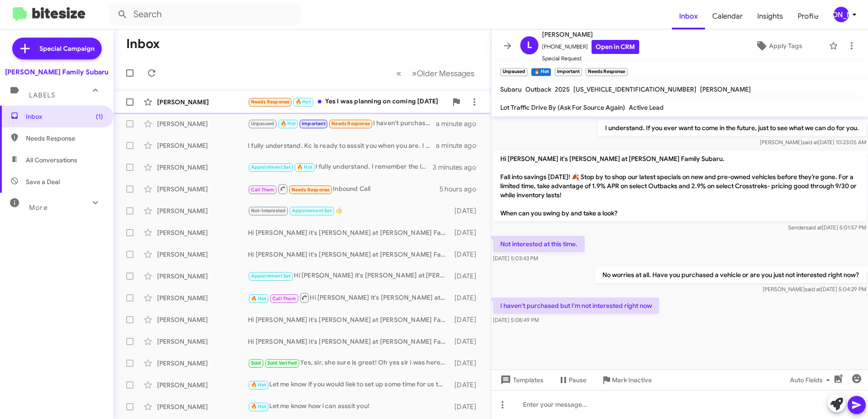 The width and height of the screenshot is (868, 419). What do you see at coordinates (572, 380) in the screenshot?
I see `button: Pause` at bounding box center [572, 380].